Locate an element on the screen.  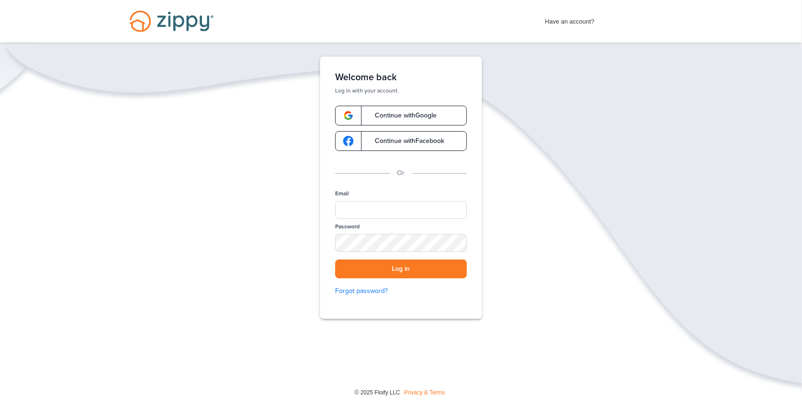
input: Email is located at coordinates (401, 210).